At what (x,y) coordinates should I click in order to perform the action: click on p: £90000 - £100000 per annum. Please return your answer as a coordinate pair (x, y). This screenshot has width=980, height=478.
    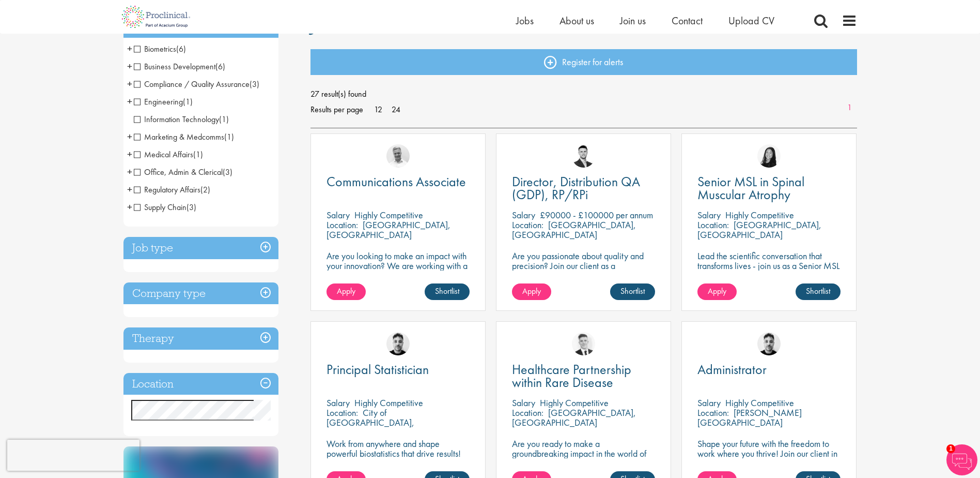
    Looking at the image, I should click on (596, 215).